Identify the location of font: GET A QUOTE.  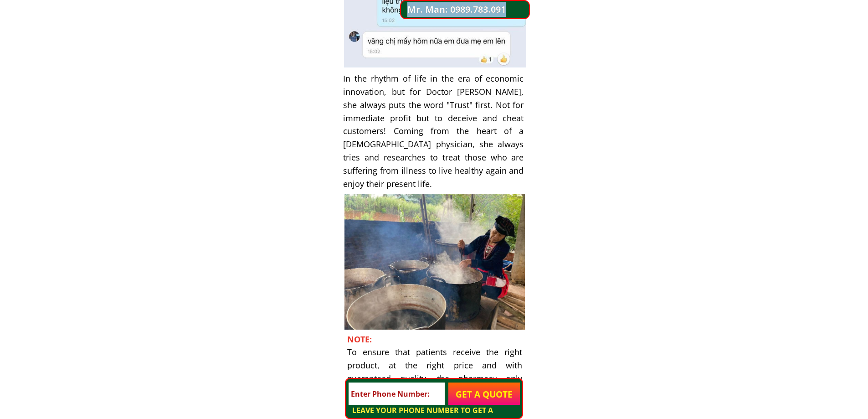
(484, 394).